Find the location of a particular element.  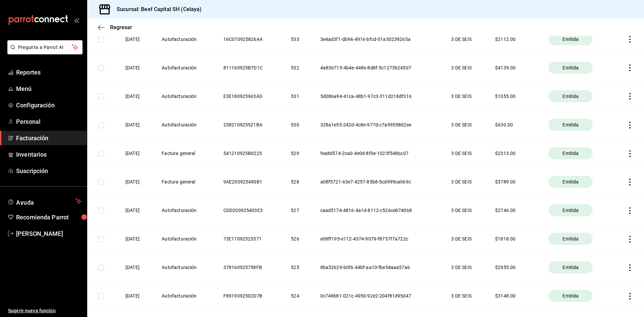

th: 541210925B0225 is located at coordinates (249, 153).